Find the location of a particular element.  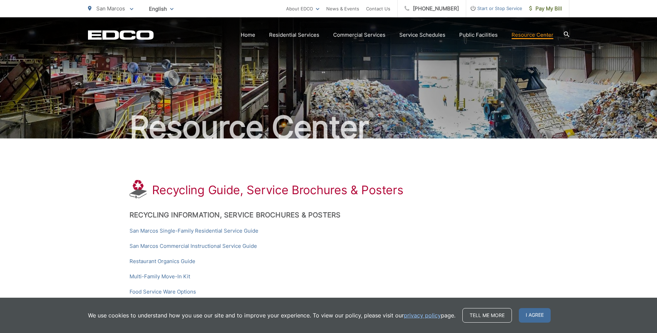

span: San Marcos is located at coordinates (110, 8).